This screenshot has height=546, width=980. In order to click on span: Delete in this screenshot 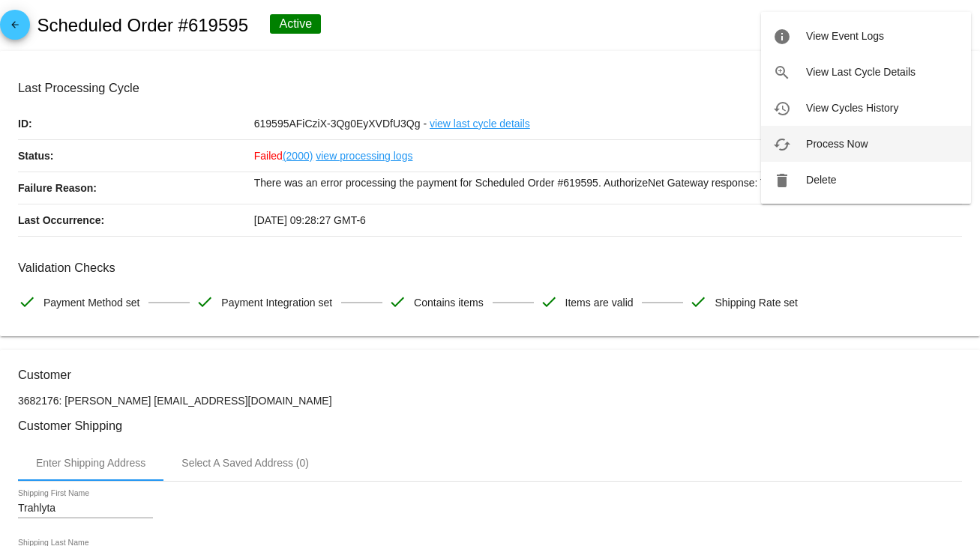, I will do `click(821, 180)`.